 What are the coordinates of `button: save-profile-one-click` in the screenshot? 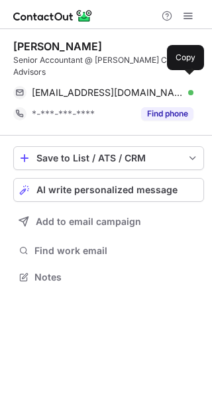 It's located at (109, 158).